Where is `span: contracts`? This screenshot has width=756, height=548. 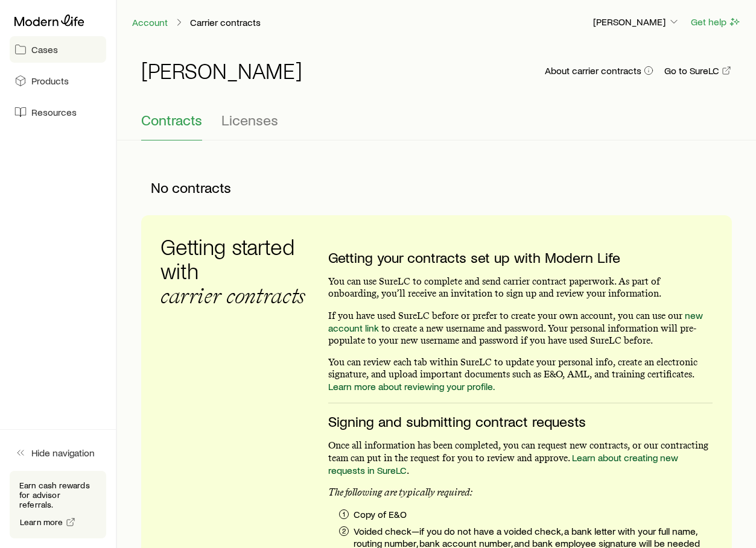
span: contracts is located at coordinates (202, 188).